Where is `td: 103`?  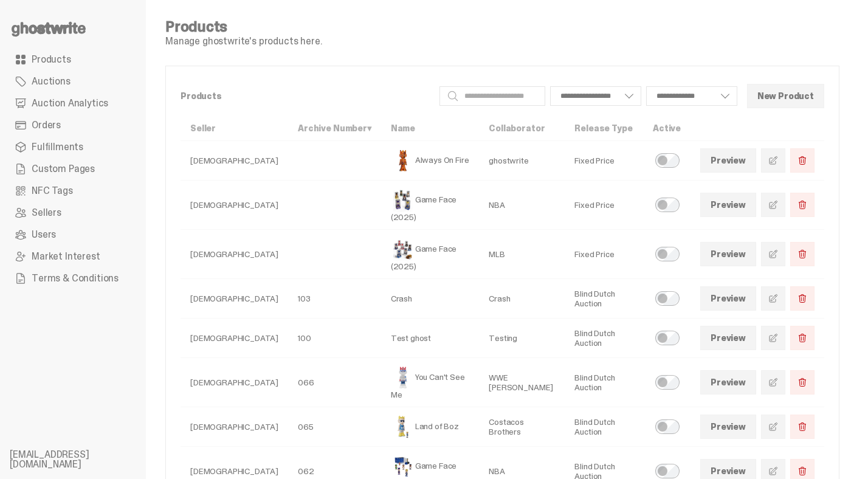 td: 103 is located at coordinates (334, 299).